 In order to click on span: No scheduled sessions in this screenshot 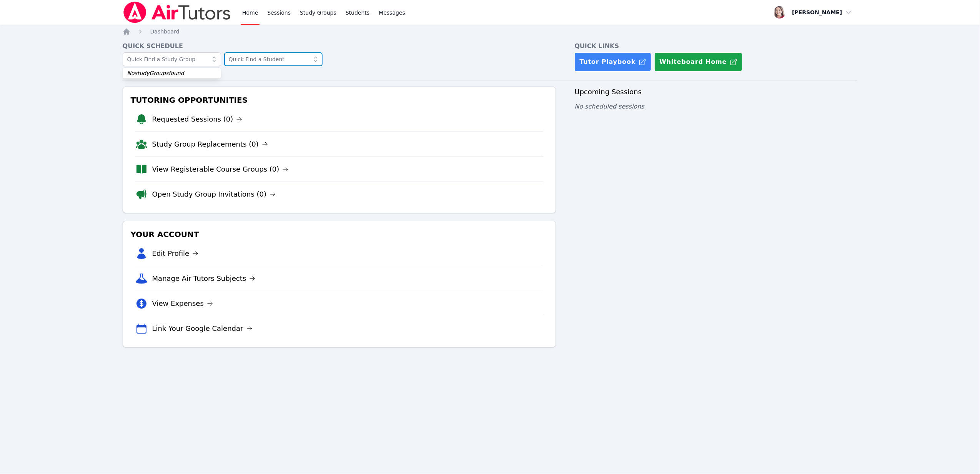, I will do `click(609, 107)`.